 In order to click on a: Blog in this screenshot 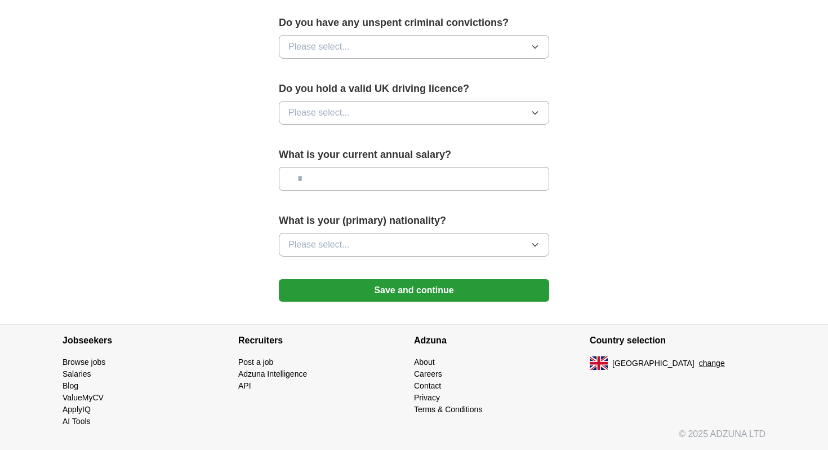, I will do `click(70, 385)`.